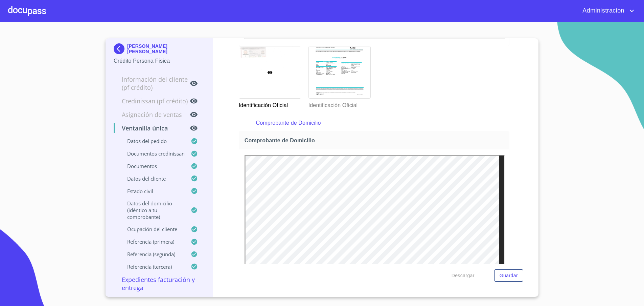 The image size is (644, 306). What do you see at coordinates (152, 242) in the screenshot?
I see `p: Referencia (primera)` at bounding box center [152, 242].